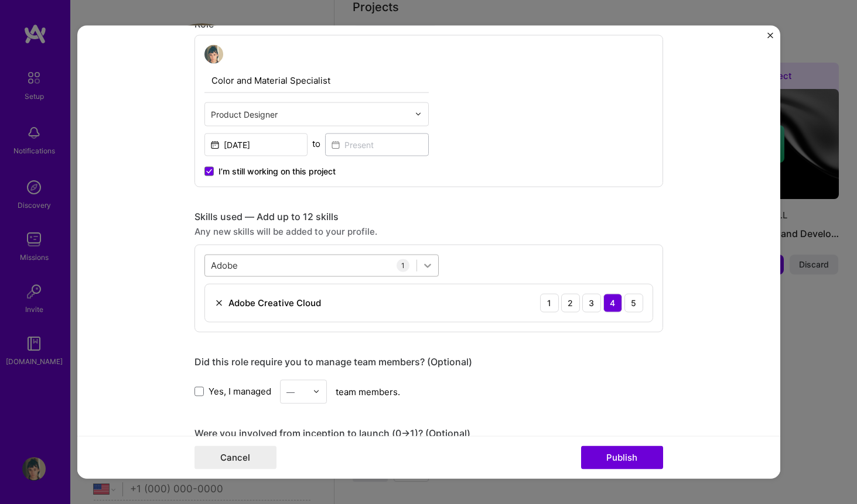 This screenshot has width=857, height=504. I want to click on div: 5, so click(634, 303).